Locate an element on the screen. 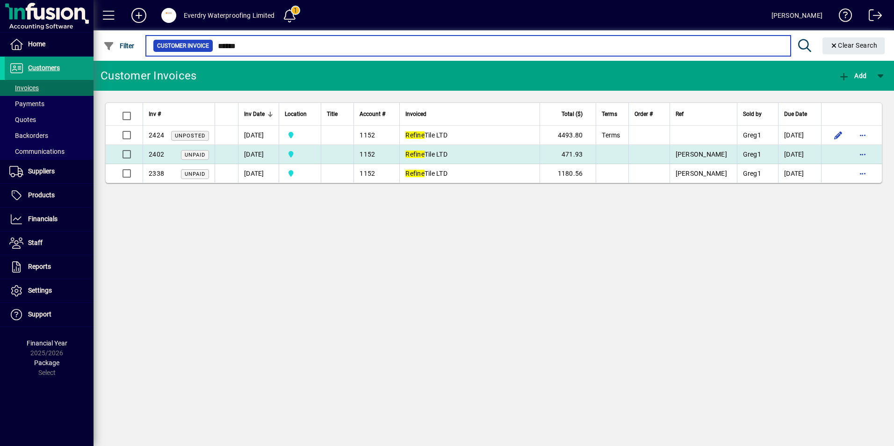  a: Staff is located at coordinates (49, 243).